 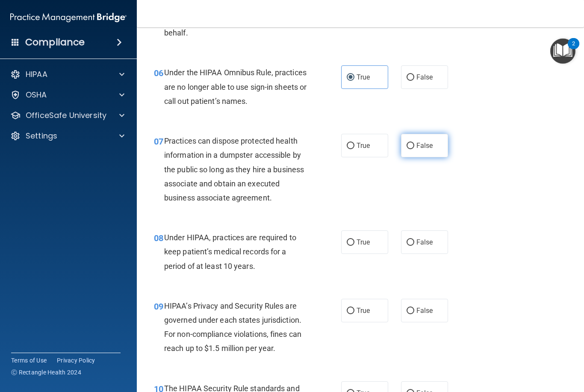 What do you see at coordinates (55, 43) in the screenshot?
I see `h4: Compliance` at bounding box center [55, 43].